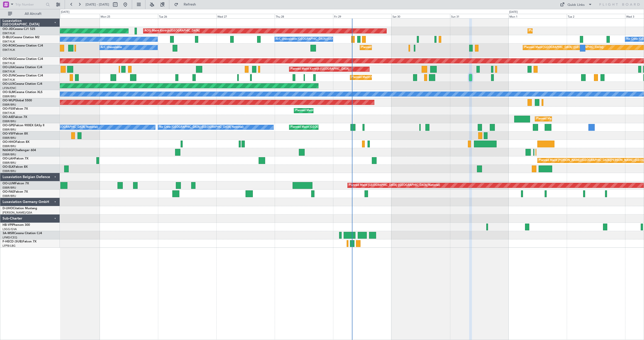  What do you see at coordinates (8, 68) in the screenshot?
I see `span: OO-LXA` at bounding box center [8, 68].